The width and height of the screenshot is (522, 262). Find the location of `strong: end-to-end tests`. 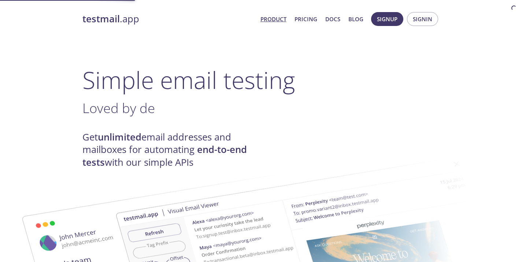

strong: end-to-end tests is located at coordinates (164, 156).